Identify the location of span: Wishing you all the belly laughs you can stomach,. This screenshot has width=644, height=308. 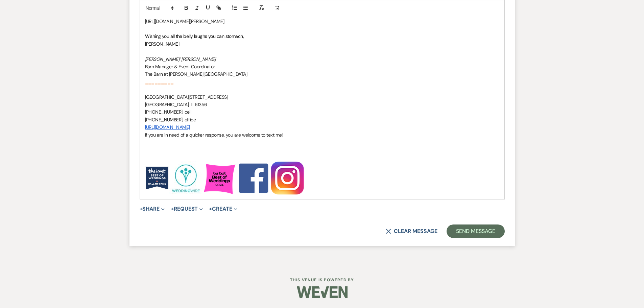
(194, 36).